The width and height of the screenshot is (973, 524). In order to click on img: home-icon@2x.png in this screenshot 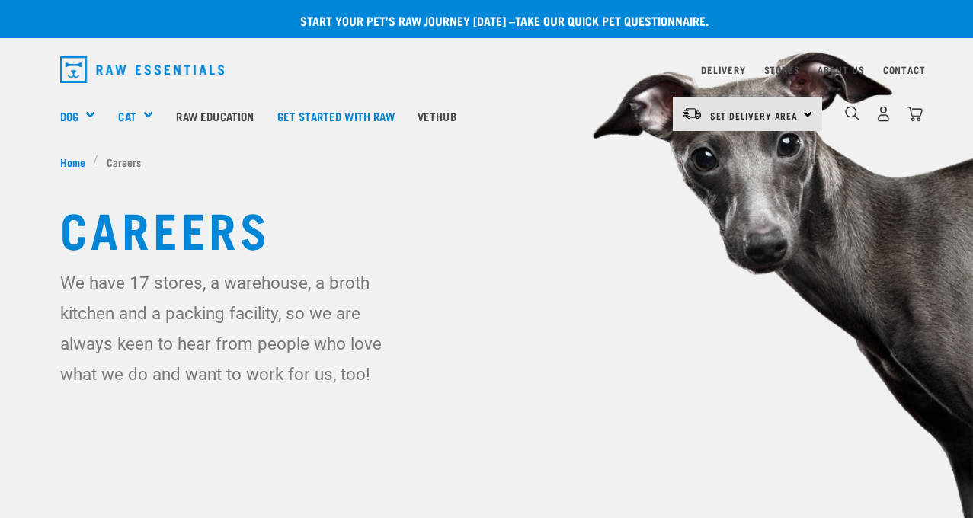, I will do `click(915, 114)`.